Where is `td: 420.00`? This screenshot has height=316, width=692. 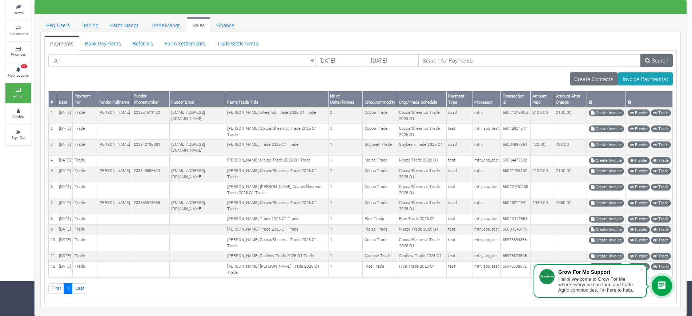
td: 420.00 is located at coordinates (542, 148).